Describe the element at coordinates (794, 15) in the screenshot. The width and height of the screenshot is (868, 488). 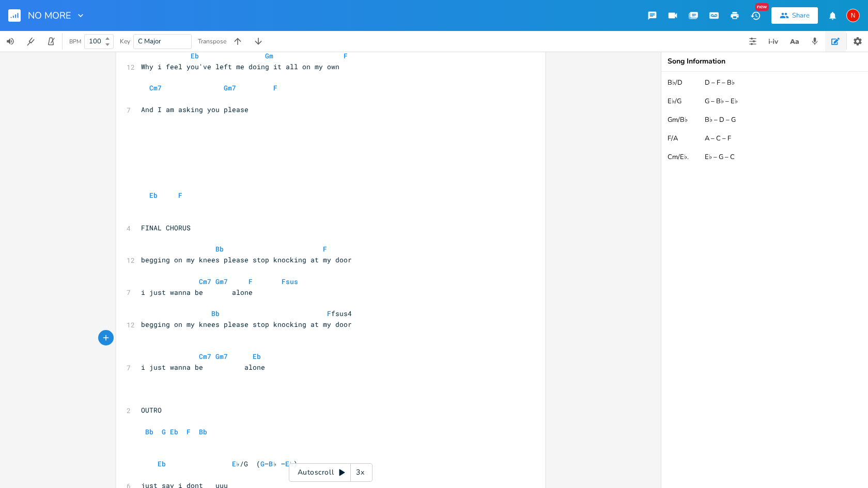
I see `button: Share` at that location.